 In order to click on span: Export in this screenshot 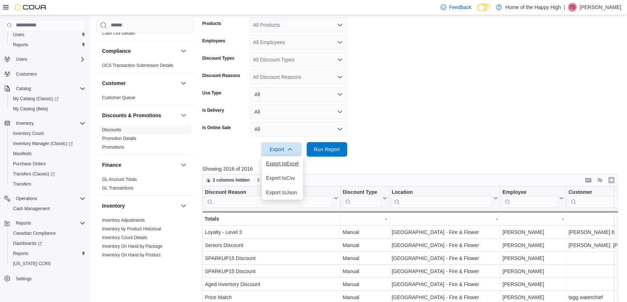, I will do `click(281, 149)`.